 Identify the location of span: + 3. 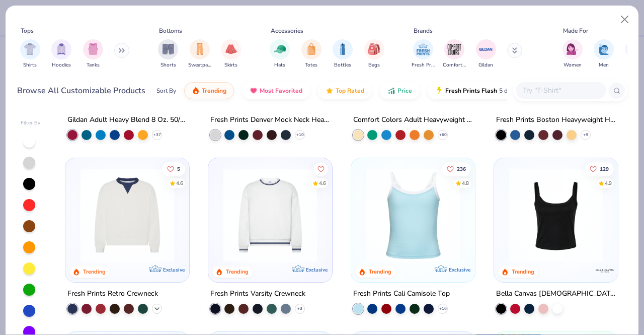
(300, 308).